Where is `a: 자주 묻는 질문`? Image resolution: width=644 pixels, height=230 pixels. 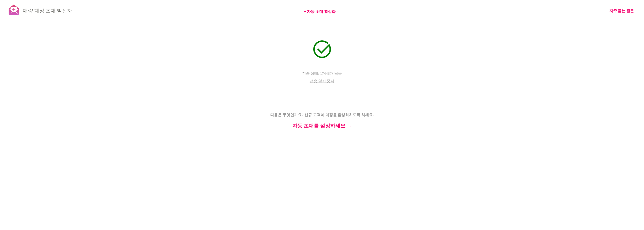
a: 자주 묻는 질문 is located at coordinates (621, 11).